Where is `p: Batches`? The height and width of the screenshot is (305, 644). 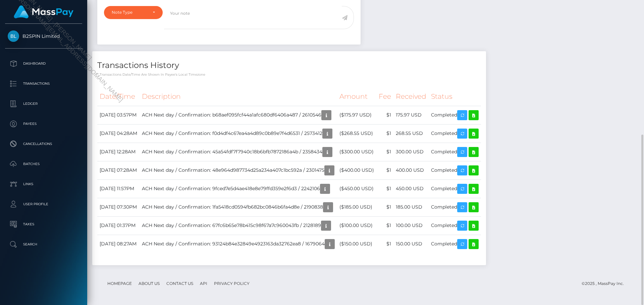 p: Batches is located at coordinates (43, 164).